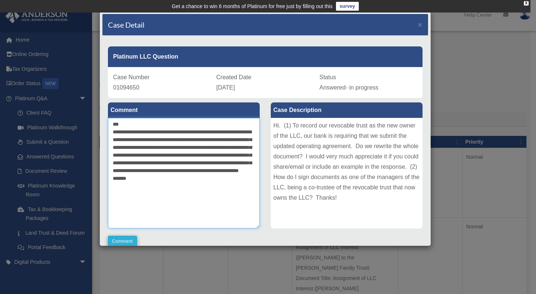  I want to click on button: Close, so click(420, 24).